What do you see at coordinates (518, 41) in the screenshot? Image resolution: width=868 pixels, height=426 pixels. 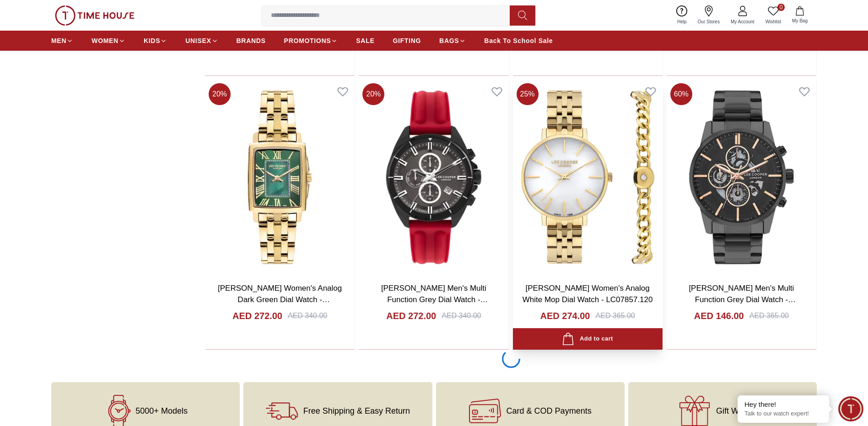 I see `a: Back To School Sale` at bounding box center [518, 41].